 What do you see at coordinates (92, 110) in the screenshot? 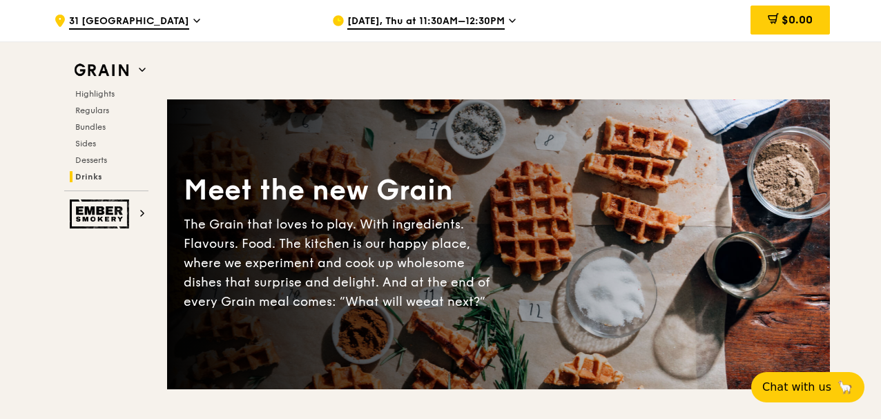
I see `span: Regulars` at bounding box center [92, 110].